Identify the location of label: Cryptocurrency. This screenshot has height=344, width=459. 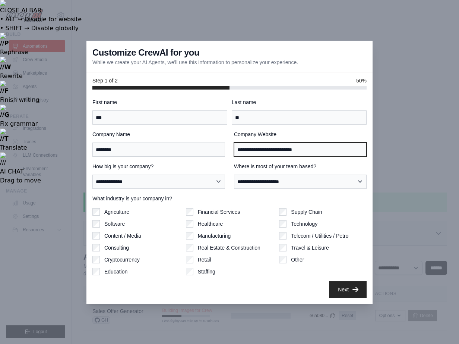
(122, 260).